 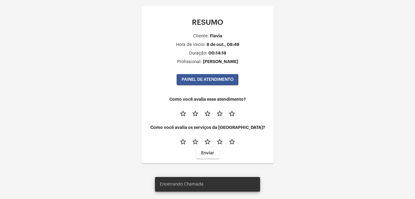 I want to click on div: 8 de out., 08:49, so click(x=223, y=44).